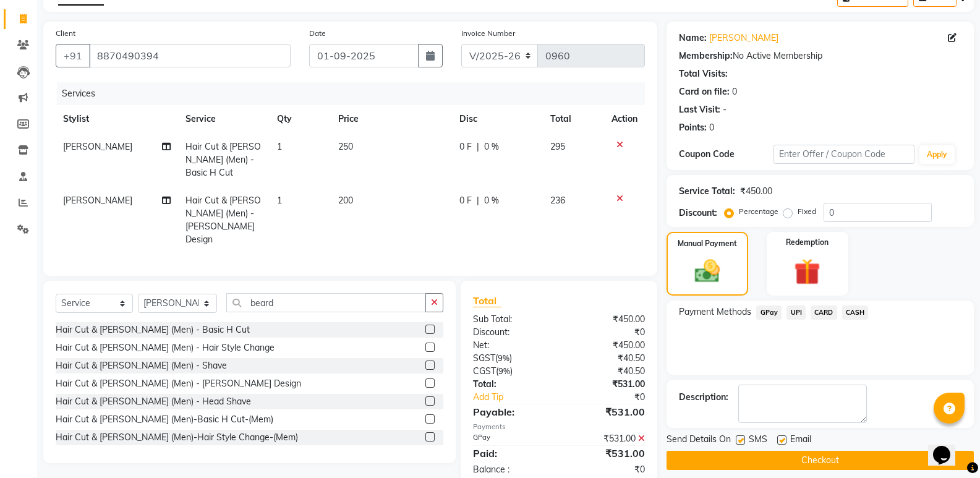  I want to click on button: Checkout, so click(820, 460).